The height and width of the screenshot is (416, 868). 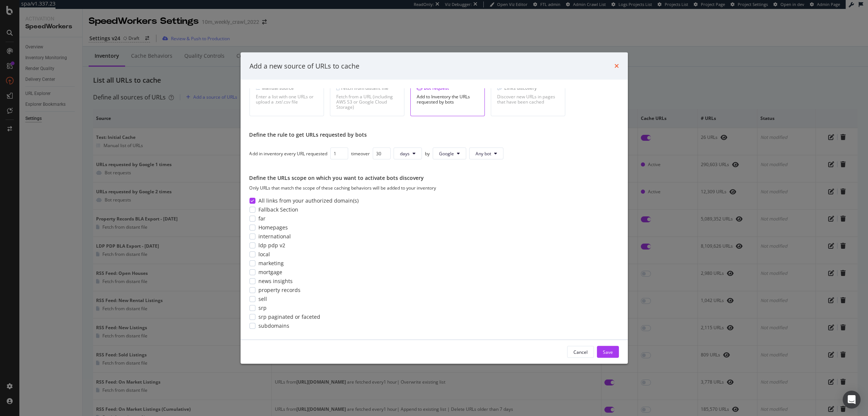 I want to click on span: ldp pdp v2, so click(x=272, y=245).